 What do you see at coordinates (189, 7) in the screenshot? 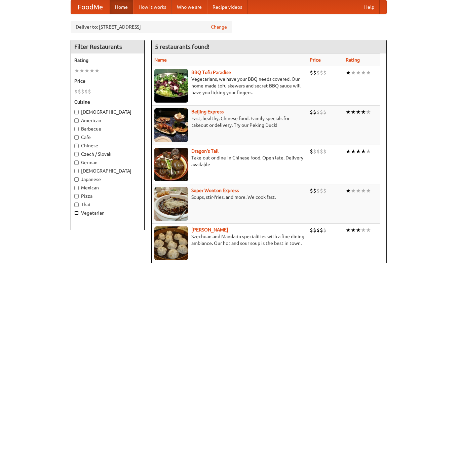
I see `a: Who we are` at bounding box center [189, 7].